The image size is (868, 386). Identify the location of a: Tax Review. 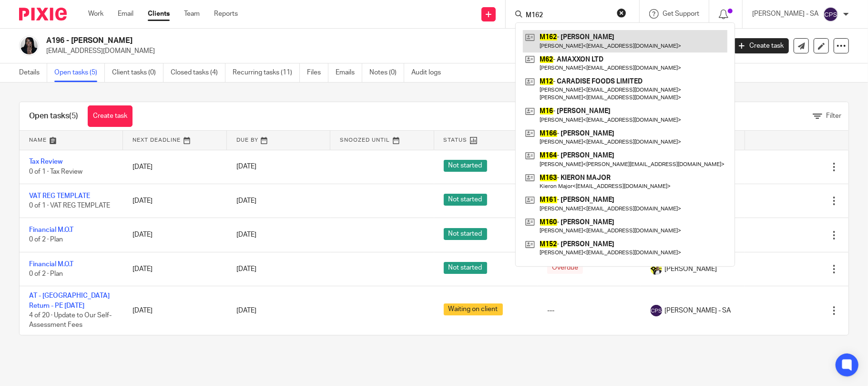
(46, 162).